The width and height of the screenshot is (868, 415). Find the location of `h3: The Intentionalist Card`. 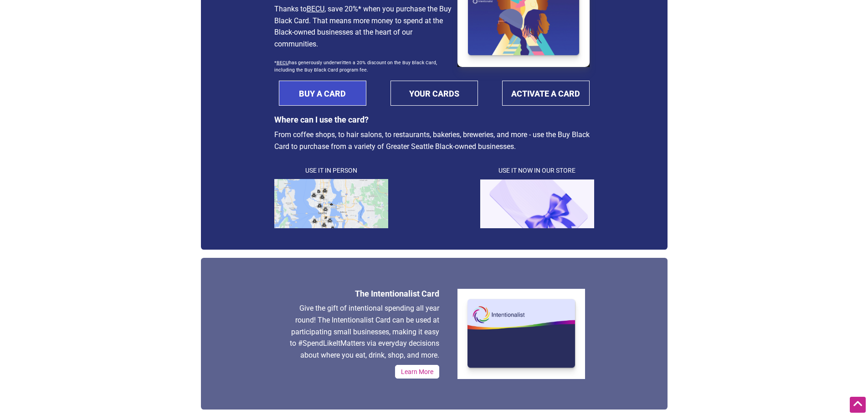

h3: The Intentionalist Card is located at coordinates (361, 293).